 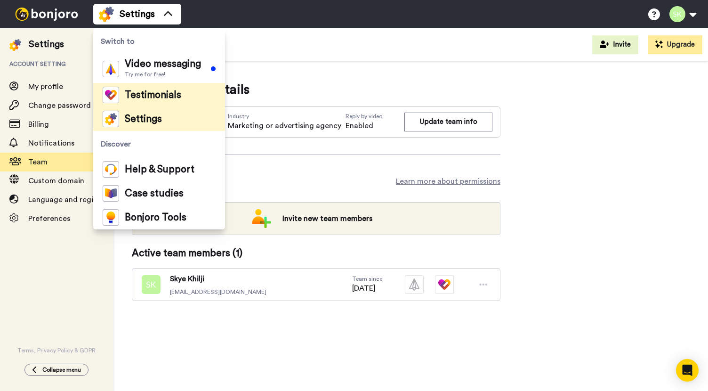 What do you see at coordinates (49, 218) in the screenshot?
I see `span: Preferences` at bounding box center [49, 218].